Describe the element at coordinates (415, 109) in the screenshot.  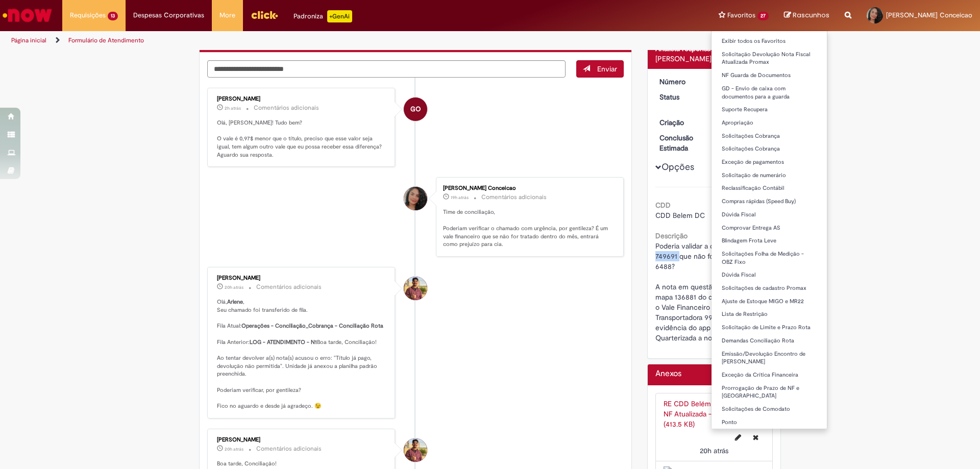
I see `div: Gustavo Oliveira` at that location.